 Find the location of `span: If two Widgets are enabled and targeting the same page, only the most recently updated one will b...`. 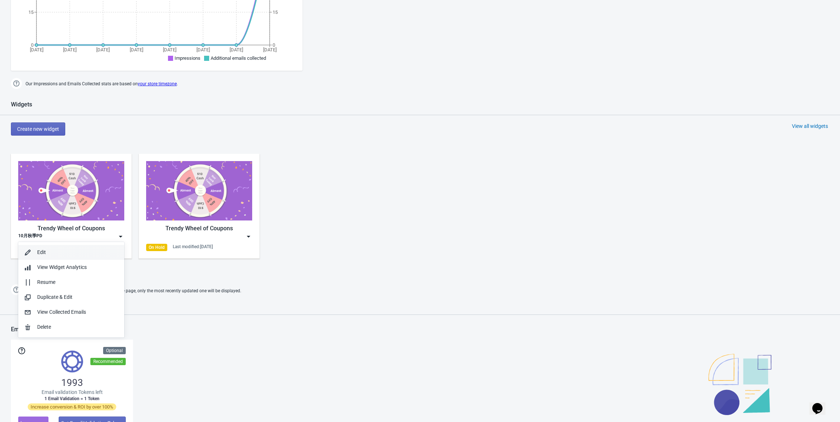

span: If two Widgets are enabled and targeting the same page, only the most recently updated one will b... is located at coordinates (133, 291).